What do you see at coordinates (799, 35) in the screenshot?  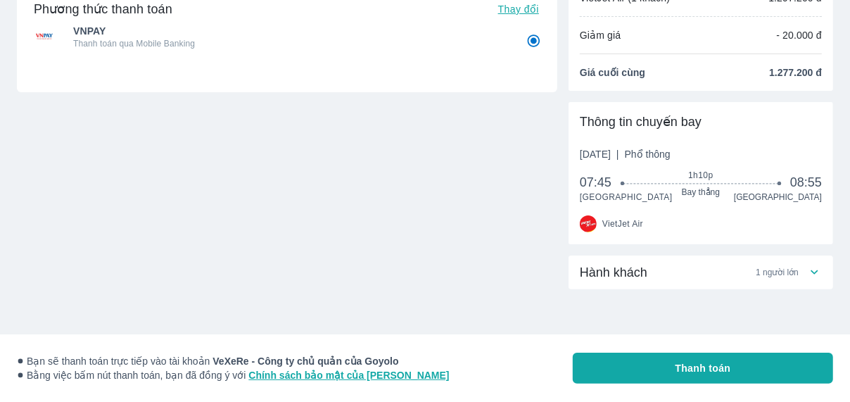 I see `p: - 20.000 đ` at bounding box center [799, 35].